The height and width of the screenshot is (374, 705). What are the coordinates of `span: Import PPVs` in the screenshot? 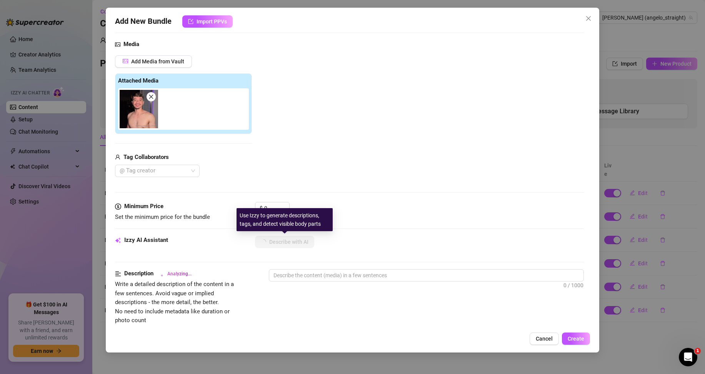 It's located at (211, 22).